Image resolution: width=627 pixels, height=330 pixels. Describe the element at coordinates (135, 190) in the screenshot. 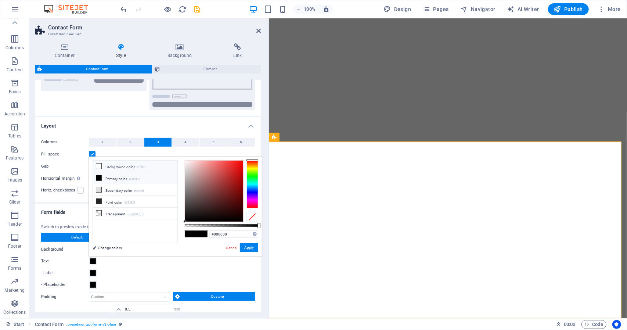

I see `li: Secondary color` at that location.